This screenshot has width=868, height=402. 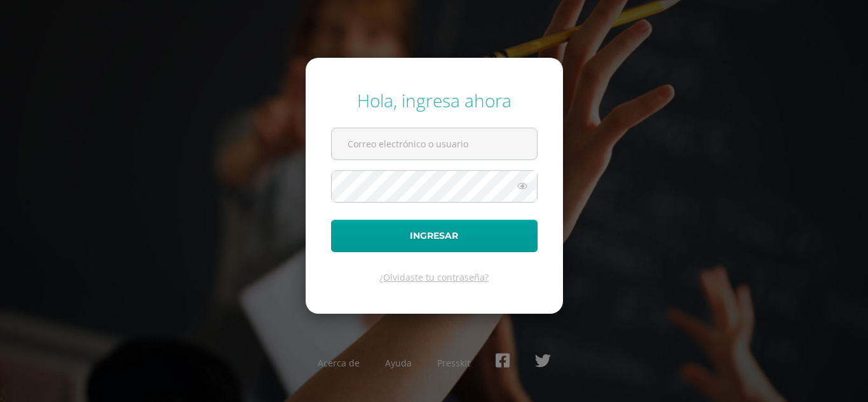 I want to click on div: Hola, ingresa ahora, so click(x=434, y=101).